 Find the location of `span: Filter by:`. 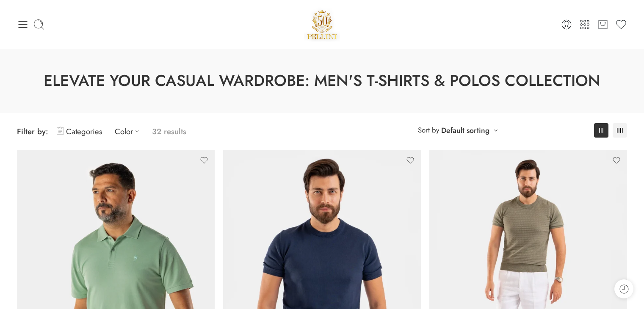

span: Filter by: is located at coordinates (33, 131).